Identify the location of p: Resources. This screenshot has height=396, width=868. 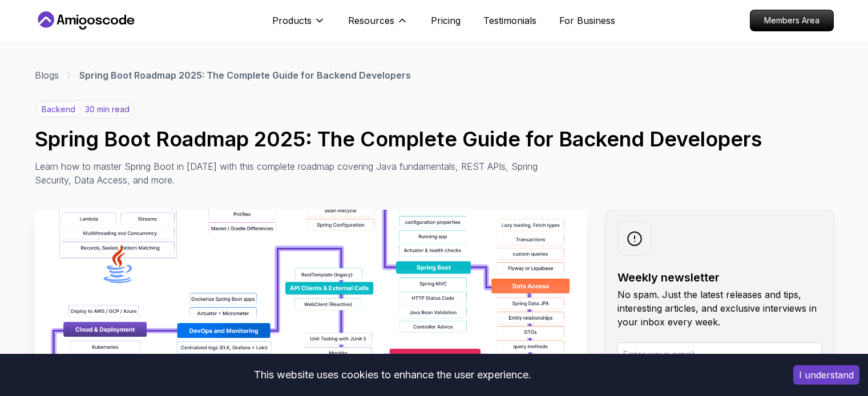
(371, 21).